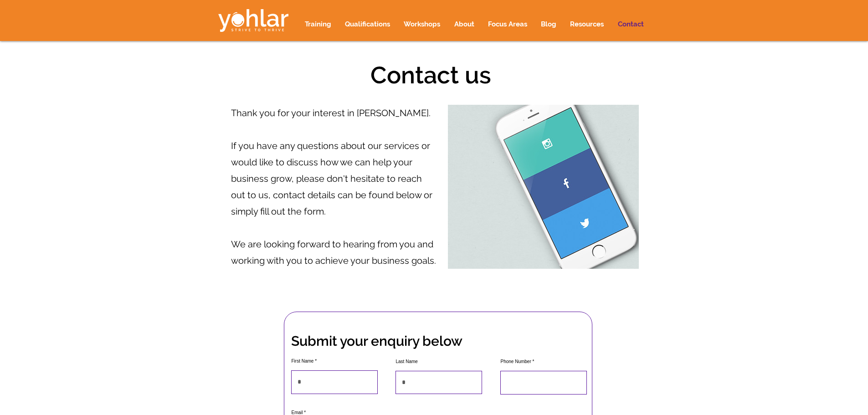  What do you see at coordinates (508, 24) in the screenshot?
I see `div: Focus Areas` at bounding box center [508, 24].